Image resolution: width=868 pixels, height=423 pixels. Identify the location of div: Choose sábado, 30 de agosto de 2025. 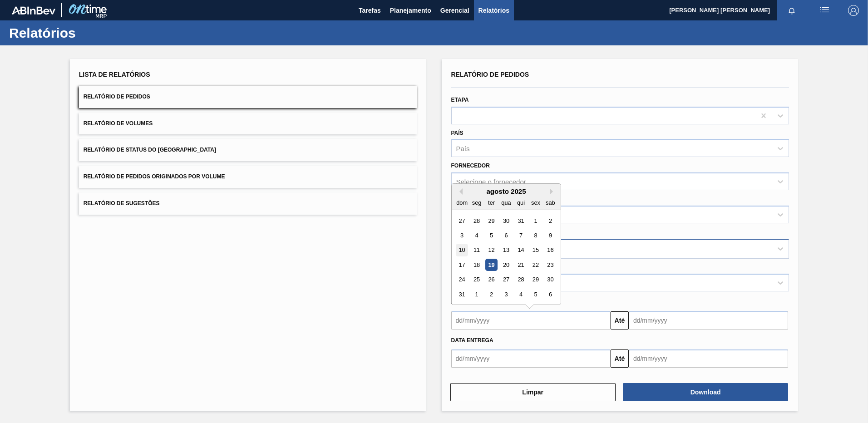
(549, 280).